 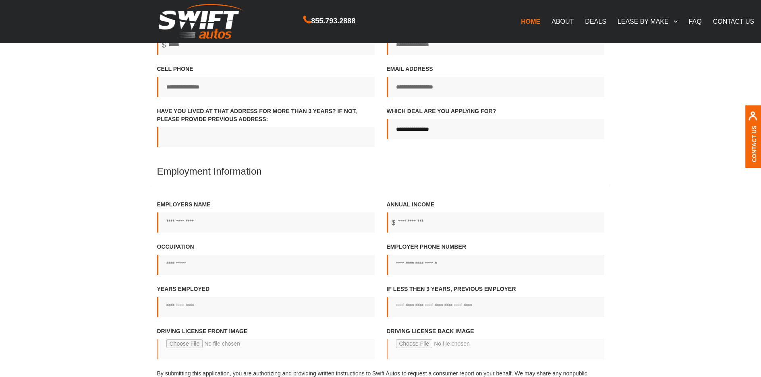 What do you see at coordinates (329, 21) in the screenshot?
I see `a: 855.793.2888` at bounding box center [329, 21].